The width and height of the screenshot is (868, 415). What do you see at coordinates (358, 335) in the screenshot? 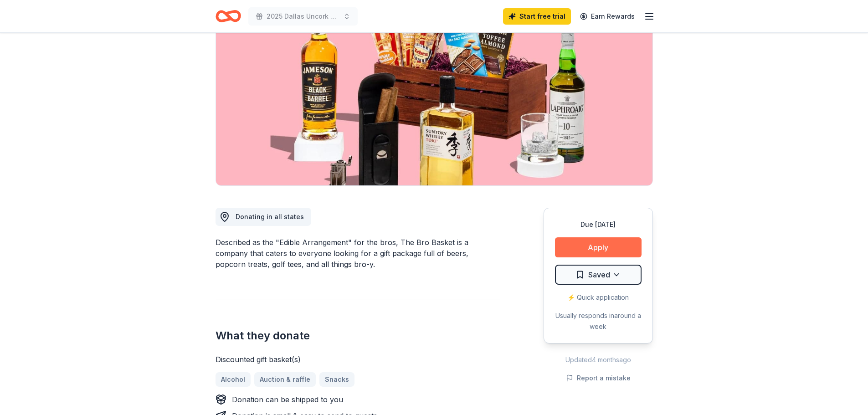
I see `h2: What they donate` at bounding box center [358, 335].